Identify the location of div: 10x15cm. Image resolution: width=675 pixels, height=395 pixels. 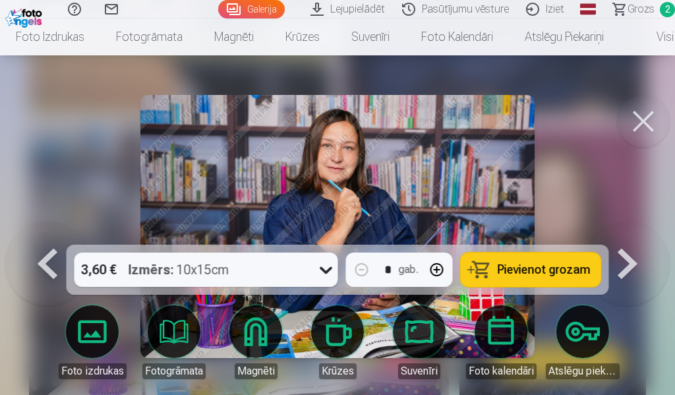
(179, 270).